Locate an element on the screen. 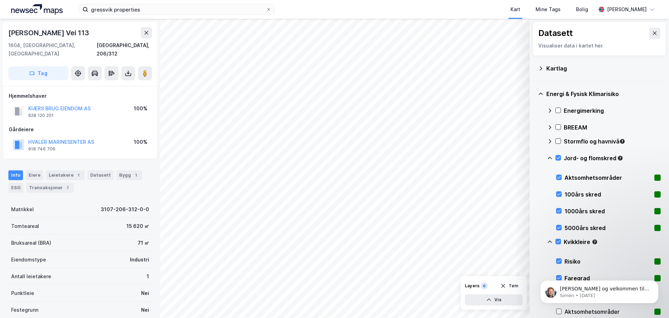  div: Info is located at coordinates (16, 175).